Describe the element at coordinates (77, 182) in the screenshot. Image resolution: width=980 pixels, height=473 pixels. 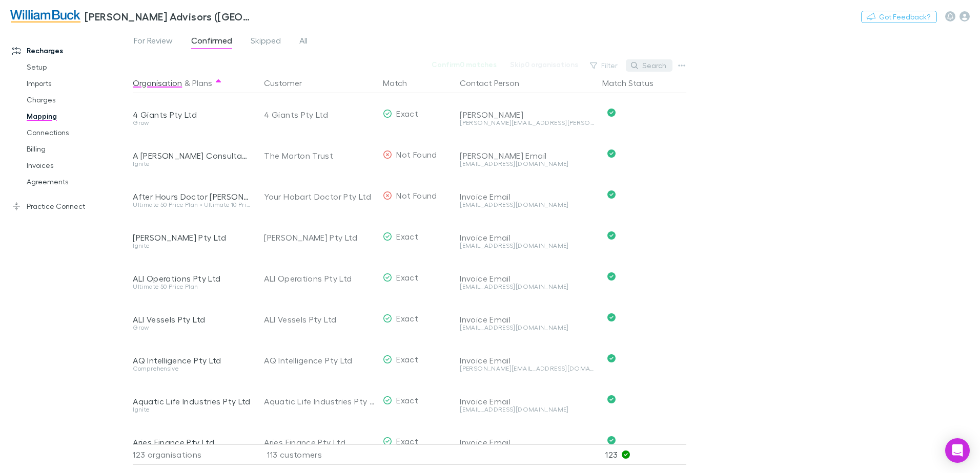
I see `a: Agreements` at that location.